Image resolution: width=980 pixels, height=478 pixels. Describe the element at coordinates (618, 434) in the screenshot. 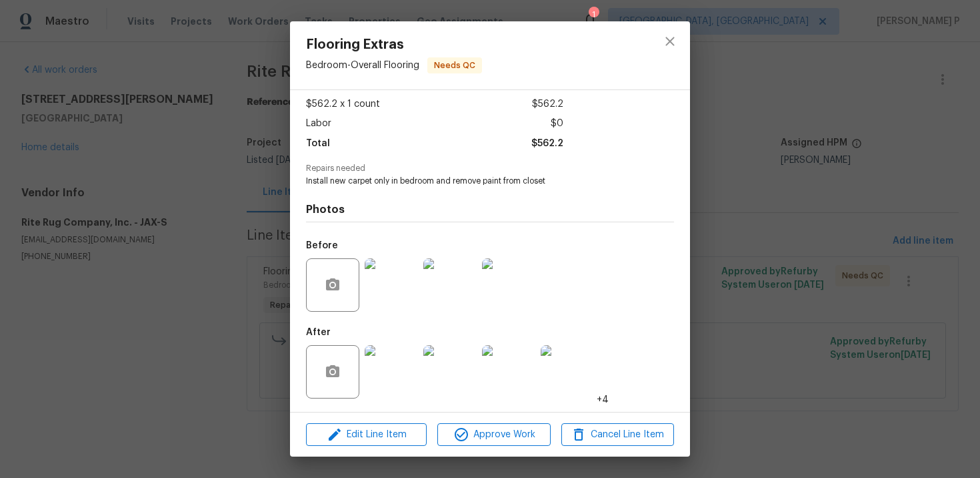

I see `span: Cancel Line Item` at that location.